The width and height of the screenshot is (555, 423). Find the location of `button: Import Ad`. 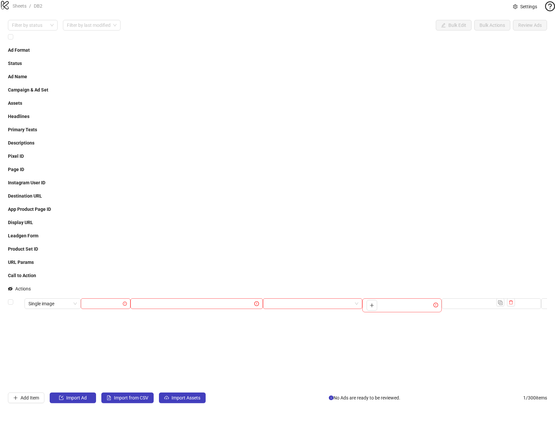

button: Import Ad is located at coordinates (73, 398).